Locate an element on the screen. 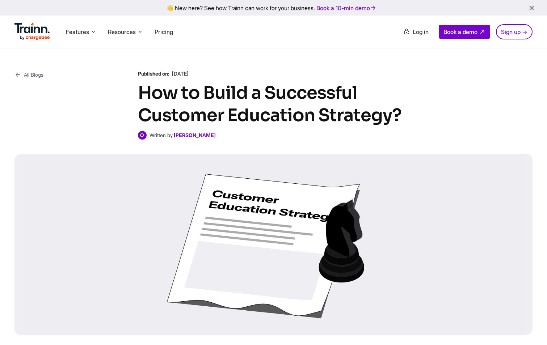 This screenshot has height=345, width=547. div: 👋 New here? See how Trainn can work for your business. is located at coordinates (273, 8).